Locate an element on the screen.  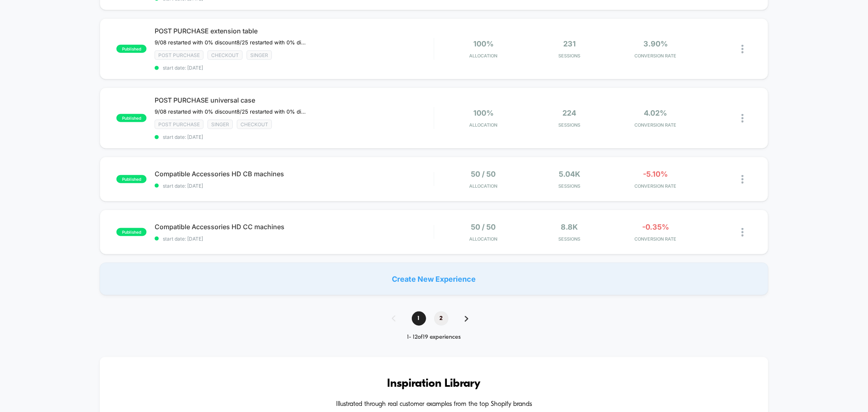
span: 3.90% is located at coordinates (656, 43).